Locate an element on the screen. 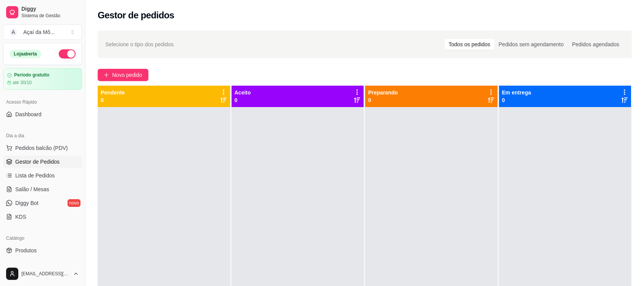  div: Pedidos sem agendamento is located at coordinates (531, 44).